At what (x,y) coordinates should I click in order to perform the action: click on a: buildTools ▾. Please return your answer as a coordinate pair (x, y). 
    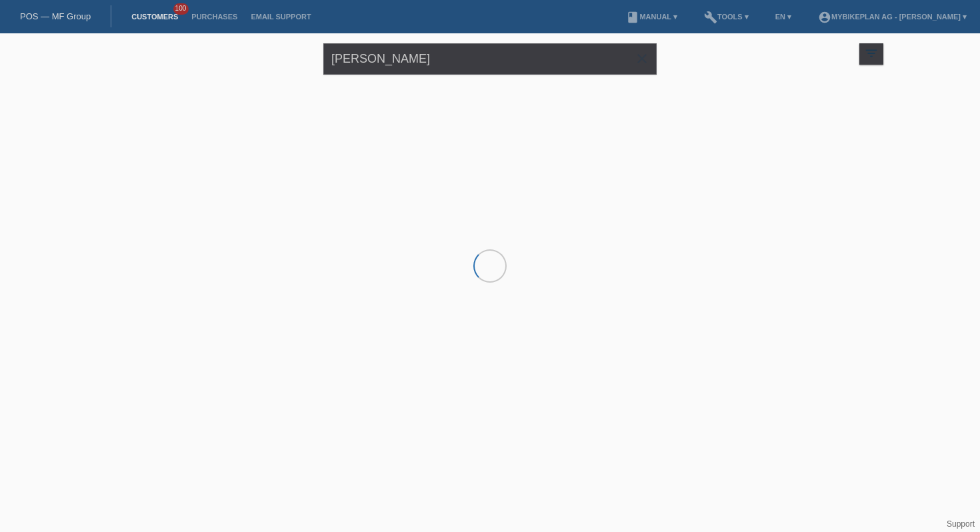
    Looking at the image, I should click on (726, 16).